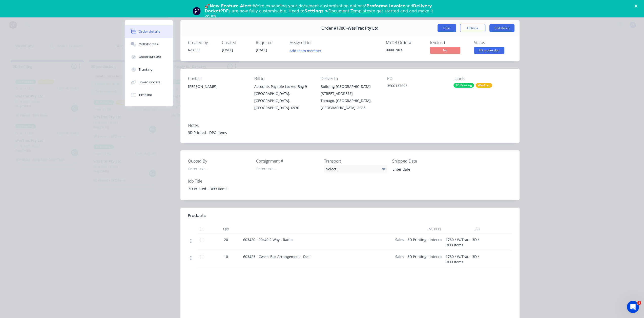 The width and height of the screenshot is (644, 318). I want to click on b: Delivery Docket, so click(318, 8).